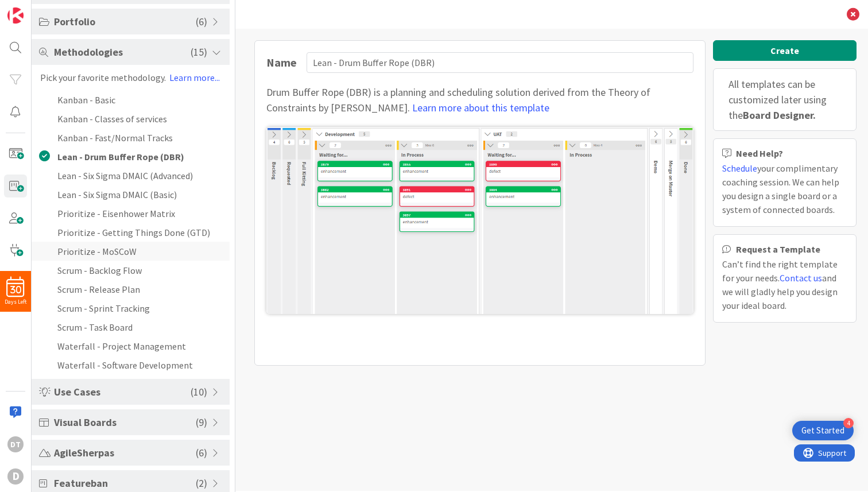  What do you see at coordinates (130, 232) in the screenshot?
I see `li: Prioritize - Getting Things Done (GTD)` at bounding box center [130, 232].